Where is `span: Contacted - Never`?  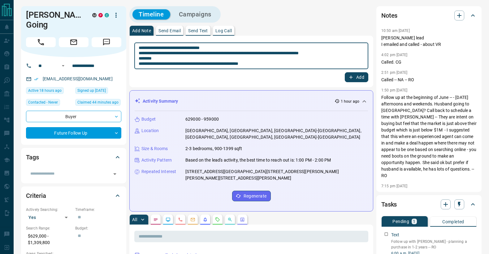
span: Contacted - Never is located at coordinates (43, 102).